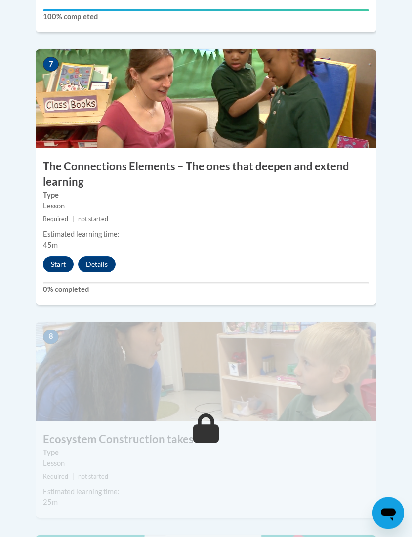 The height and width of the screenshot is (537, 412). Describe the element at coordinates (50, 502) in the screenshot. I see `span: 25m` at that location.